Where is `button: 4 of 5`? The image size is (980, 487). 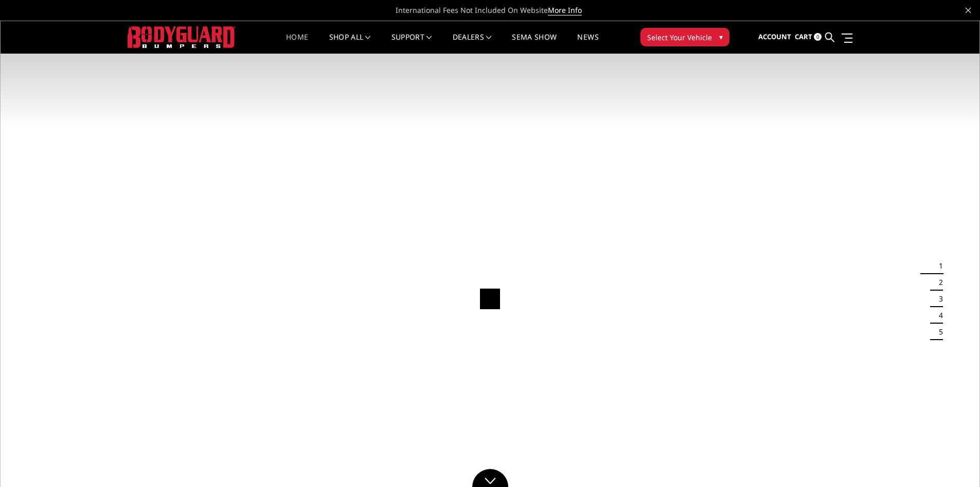
button: 4 of 5 is located at coordinates (938, 315).